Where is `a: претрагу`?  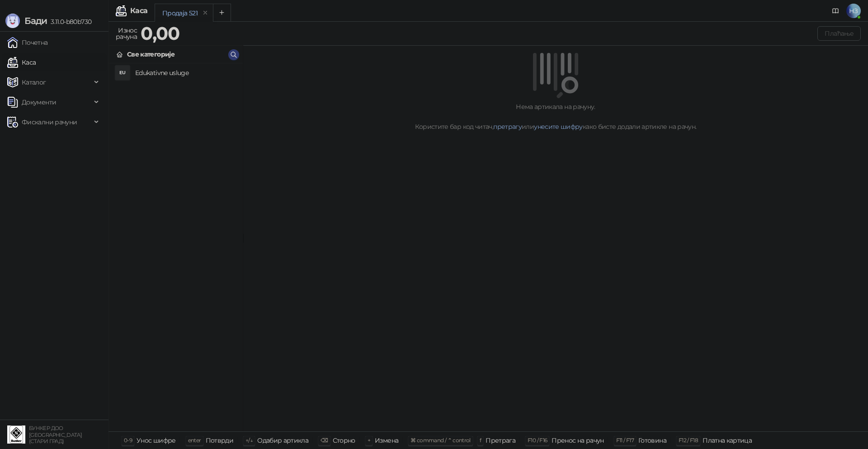 a: претрагу is located at coordinates (507, 126).